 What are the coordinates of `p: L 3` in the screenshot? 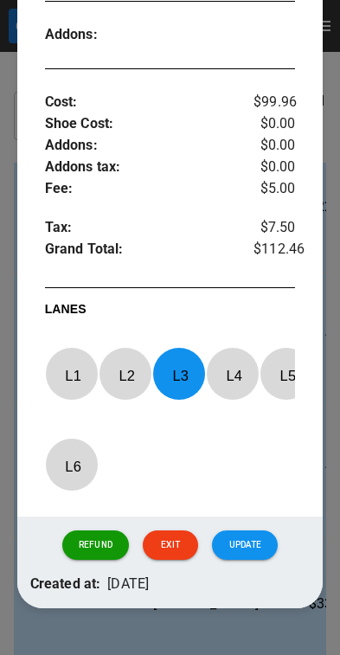 It's located at (181, 376).